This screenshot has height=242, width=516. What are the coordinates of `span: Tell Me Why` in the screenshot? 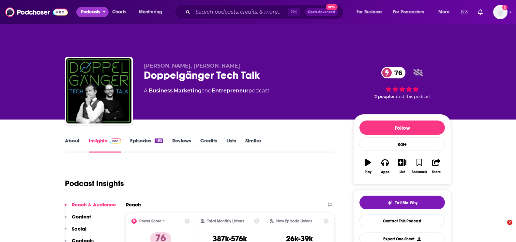 It's located at (406, 203).